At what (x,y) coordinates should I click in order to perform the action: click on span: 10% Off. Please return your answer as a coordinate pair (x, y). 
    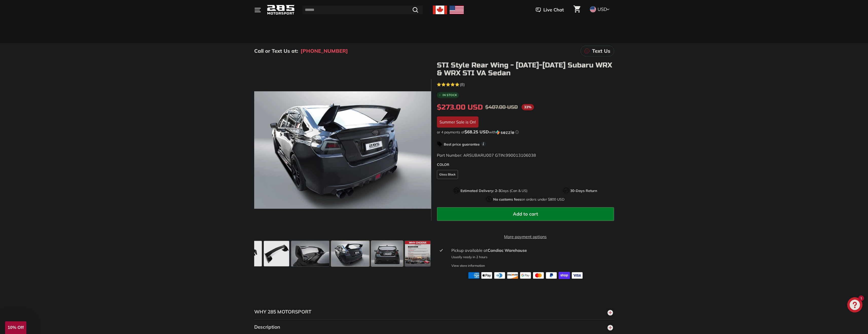
    Looking at the image, I should click on (16, 327).